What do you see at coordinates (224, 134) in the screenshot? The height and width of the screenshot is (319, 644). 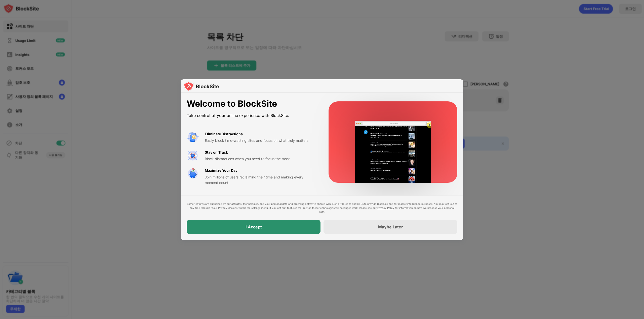 I see `div: Eliminate Distractions` at bounding box center [224, 134].